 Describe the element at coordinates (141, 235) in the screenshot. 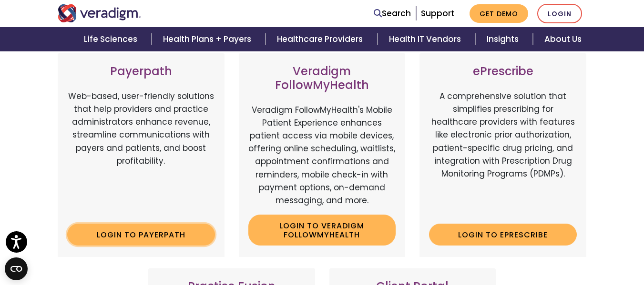

I see `a: Login to Payerpath` at that location.